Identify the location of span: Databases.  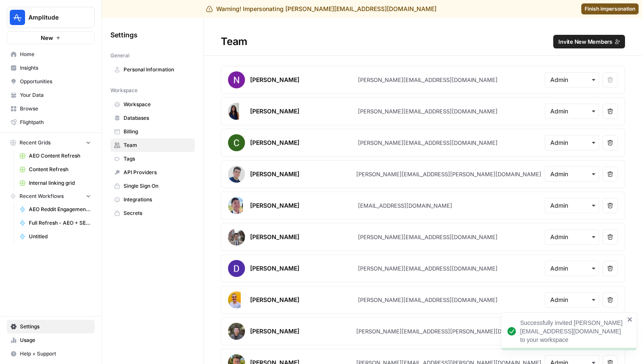
(157, 118).